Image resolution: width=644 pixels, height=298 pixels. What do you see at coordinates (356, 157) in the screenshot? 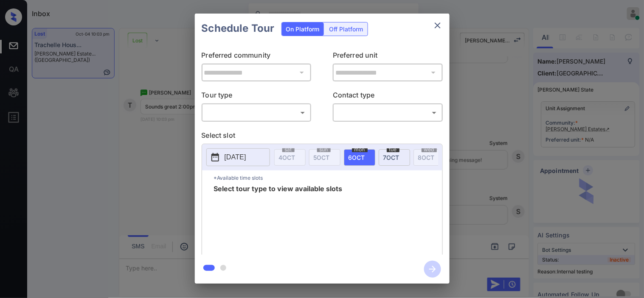
I see `span: 6 OCT` at bounding box center [356, 157].